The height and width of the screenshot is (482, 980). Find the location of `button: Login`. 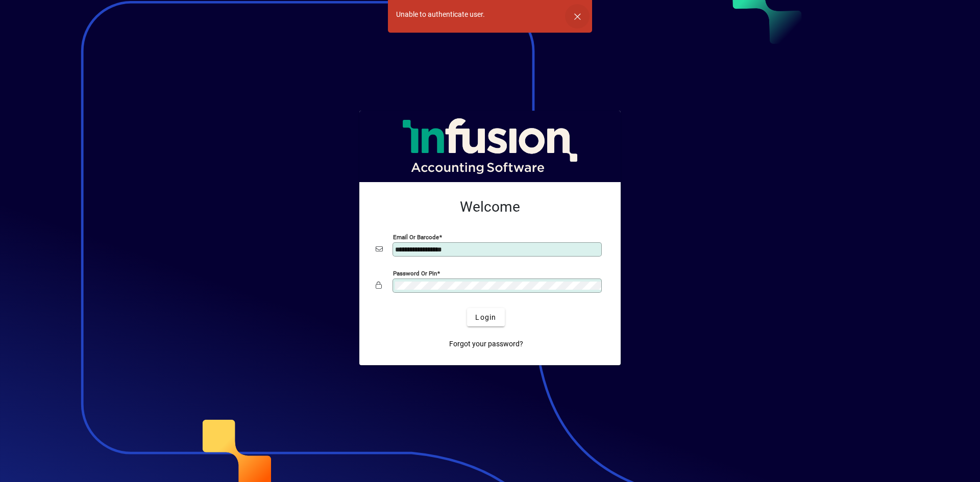

button: Login is located at coordinates (485, 318).